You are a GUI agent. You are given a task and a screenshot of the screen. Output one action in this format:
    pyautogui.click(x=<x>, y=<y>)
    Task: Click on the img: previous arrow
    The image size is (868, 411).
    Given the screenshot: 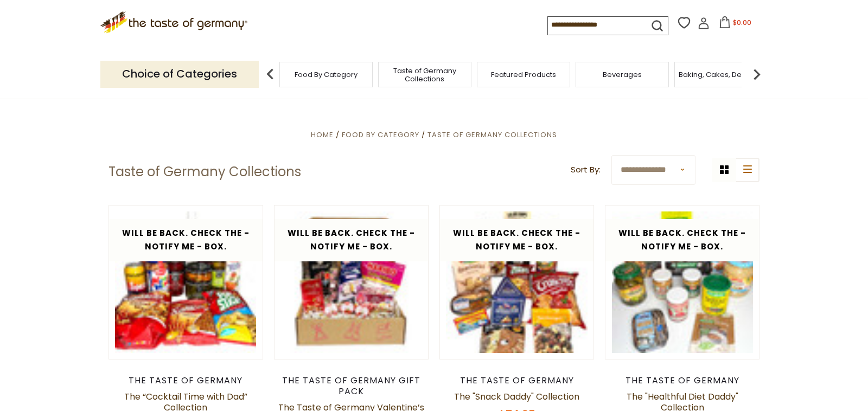 What is the action you would take?
    pyautogui.click(x=270, y=74)
    